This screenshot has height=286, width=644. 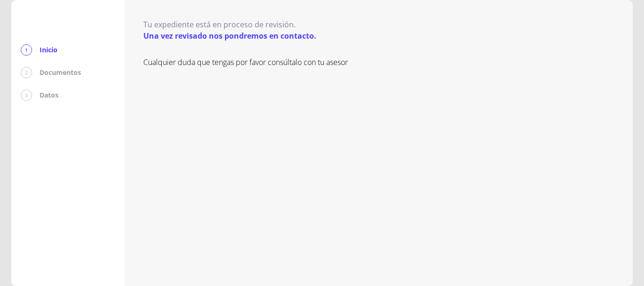 I want to click on div: 3, so click(x=26, y=96).